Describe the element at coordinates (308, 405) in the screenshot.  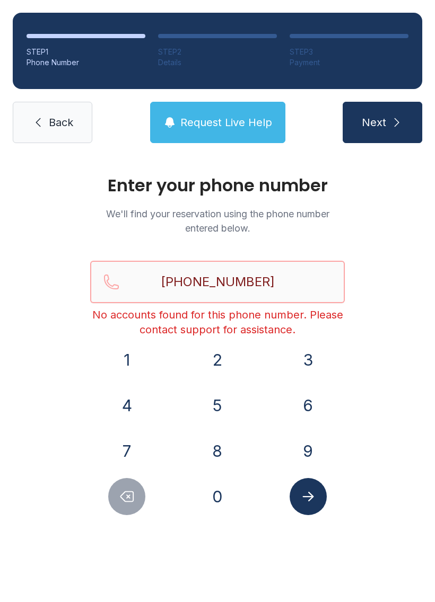
I see `button: 6` at that location.